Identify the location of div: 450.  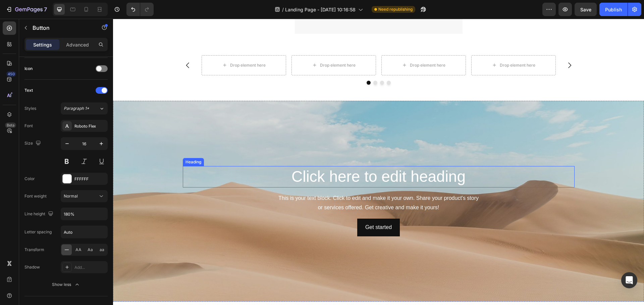
(11, 74).